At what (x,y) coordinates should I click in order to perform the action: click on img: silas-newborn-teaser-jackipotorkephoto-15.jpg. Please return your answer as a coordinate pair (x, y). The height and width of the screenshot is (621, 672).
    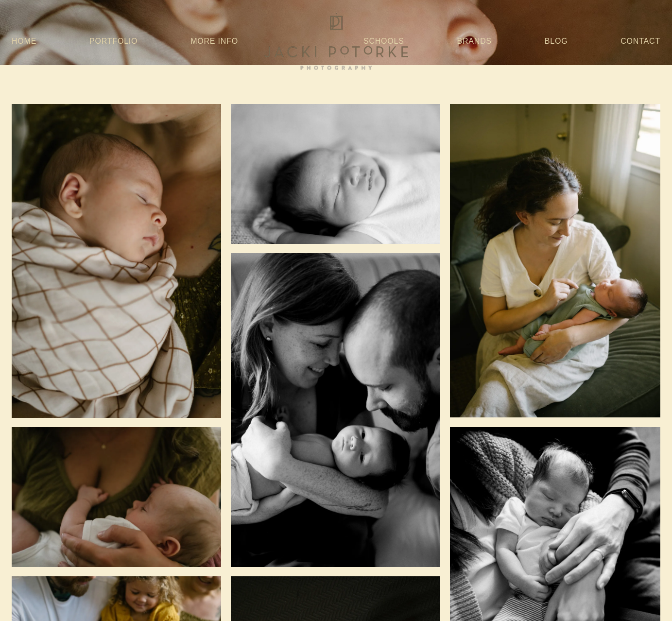
    Looking at the image, I should click on (336, 411).